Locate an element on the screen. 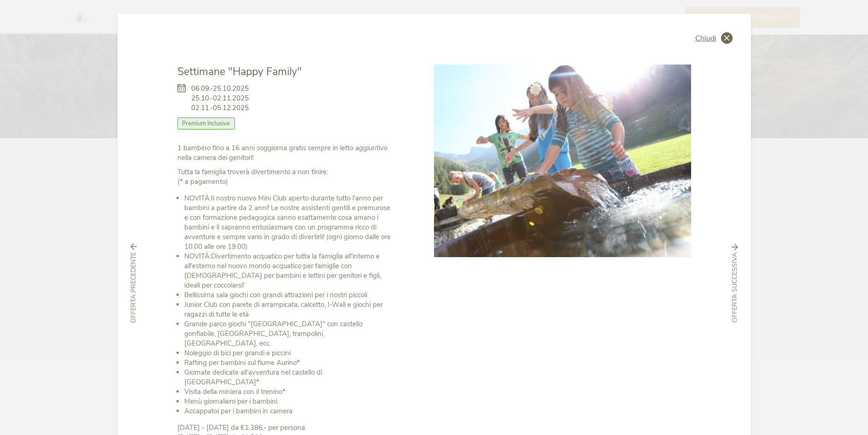 The width and height of the screenshot is (868, 435). li: Divertimento acquatico per tutta la famiglia all'interno e all'esterno nel nuovo mondo acquatico ... is located at coordinates (288, 271).